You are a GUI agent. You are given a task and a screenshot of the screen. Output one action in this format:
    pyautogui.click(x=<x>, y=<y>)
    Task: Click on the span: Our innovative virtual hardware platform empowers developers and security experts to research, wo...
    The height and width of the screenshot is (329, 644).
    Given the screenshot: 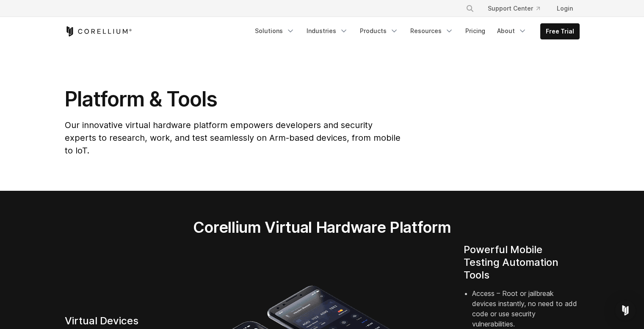 What is the action you would take?
    pyautogui.click(x=233, y=138)
    